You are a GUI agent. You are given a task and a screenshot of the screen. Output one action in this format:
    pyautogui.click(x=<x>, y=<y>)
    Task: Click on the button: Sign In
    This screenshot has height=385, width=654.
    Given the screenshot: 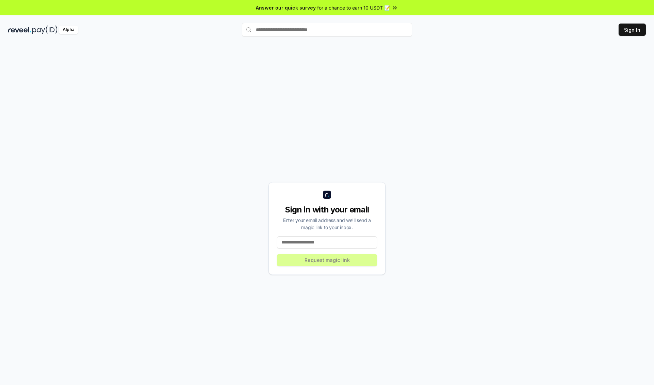 What is the action you would take?
    pyautogui.click(x=633, y=30)
    